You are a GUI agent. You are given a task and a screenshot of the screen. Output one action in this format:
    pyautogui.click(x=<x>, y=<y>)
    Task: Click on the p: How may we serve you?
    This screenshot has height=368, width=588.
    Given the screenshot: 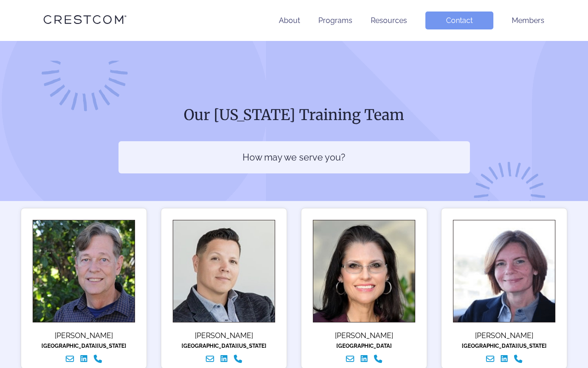 What is the action you would take?
    pyautogui.click(x=294, y=157)
    